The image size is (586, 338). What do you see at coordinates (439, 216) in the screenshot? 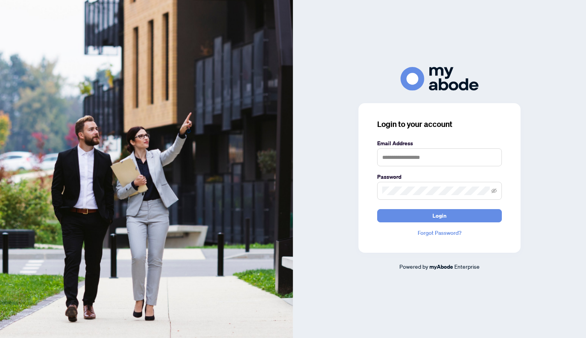
I see `span: Login` at bounding box center [439, 216].